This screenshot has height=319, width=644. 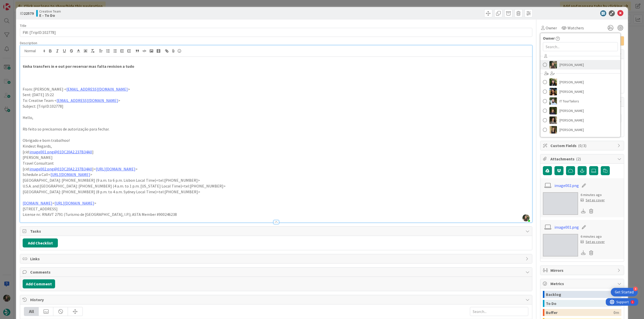 I want to click on span: ( 0/3 ), so click(x=582, y=145).